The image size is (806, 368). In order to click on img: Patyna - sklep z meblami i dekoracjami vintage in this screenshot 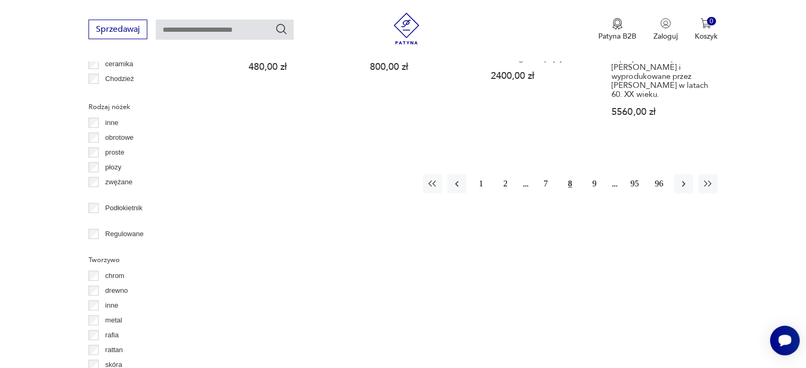, I will do `click(406, 29)`.